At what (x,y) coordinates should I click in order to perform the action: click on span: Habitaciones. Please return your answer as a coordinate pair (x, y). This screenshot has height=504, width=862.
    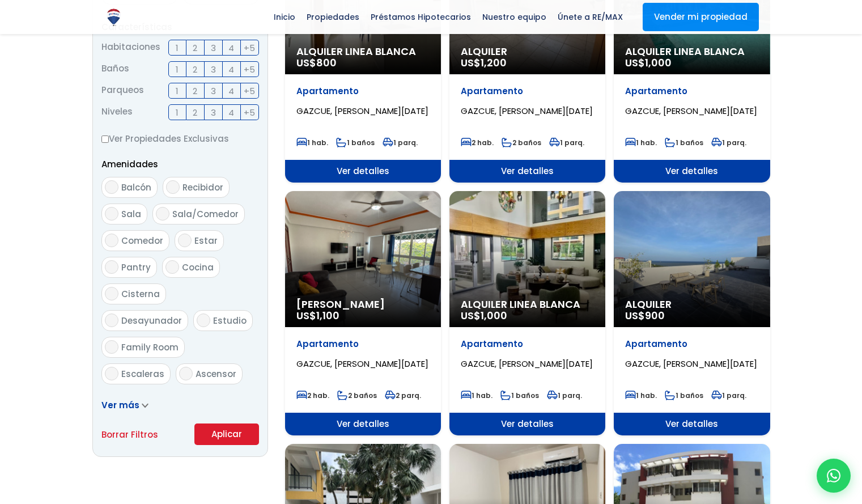
    Looking at the image, I should click on (131, 48).